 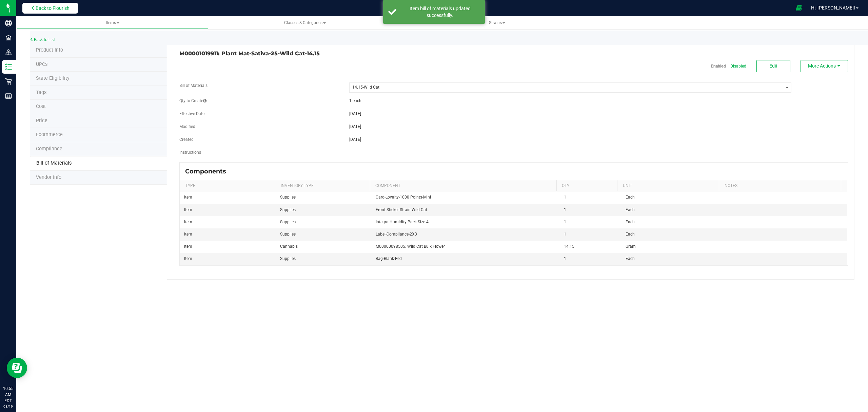 I want to click on th: Unit, so click(x=668, y=186).